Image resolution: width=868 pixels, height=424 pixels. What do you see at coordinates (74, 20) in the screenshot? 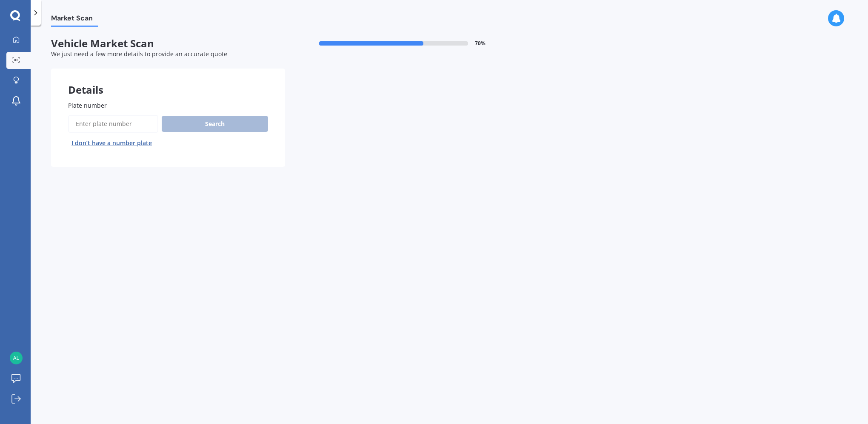
I see `span: Market Scan` at bounding box center [74, 20].